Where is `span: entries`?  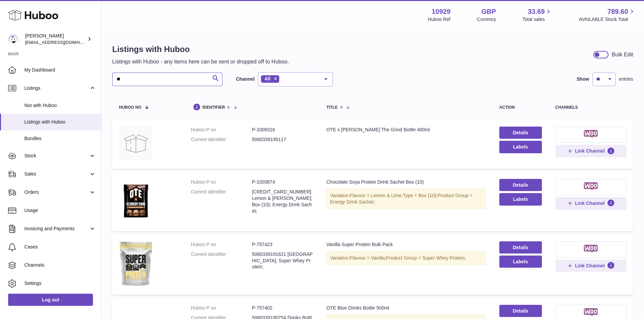 span: entries is located at coordinates (626, 79).